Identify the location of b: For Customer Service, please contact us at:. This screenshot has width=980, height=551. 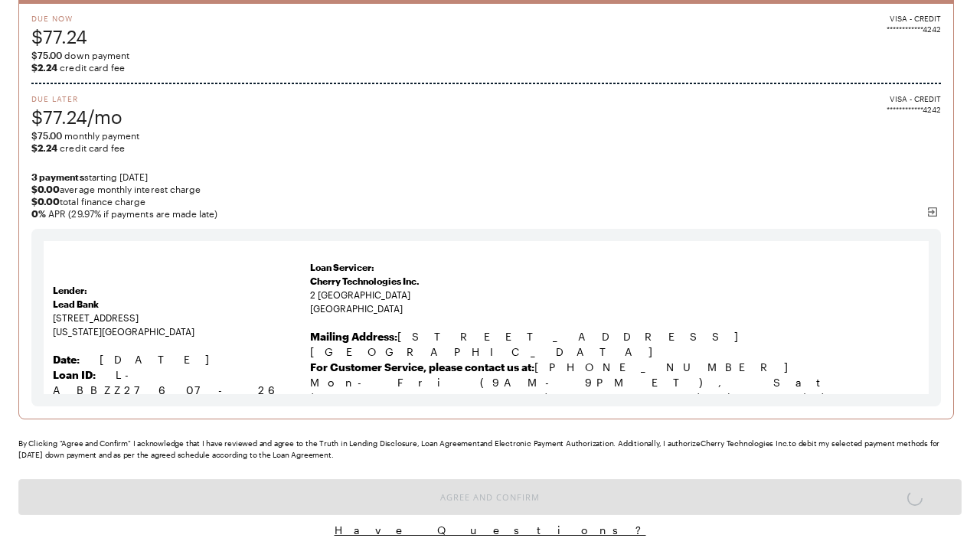
(422, 367).